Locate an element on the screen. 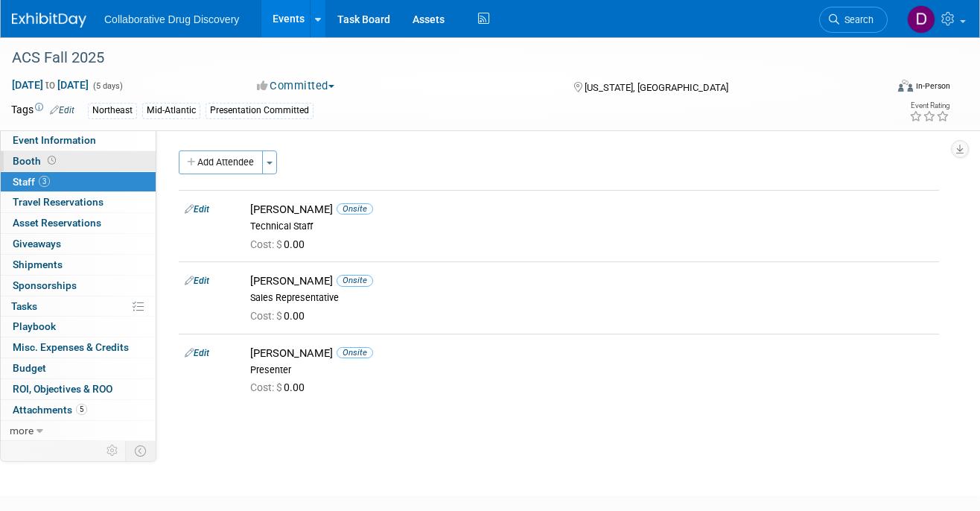 The height and width of the screenshot is (511, 980). span: Booth not reserved yet is located at coordinates (51, 160).